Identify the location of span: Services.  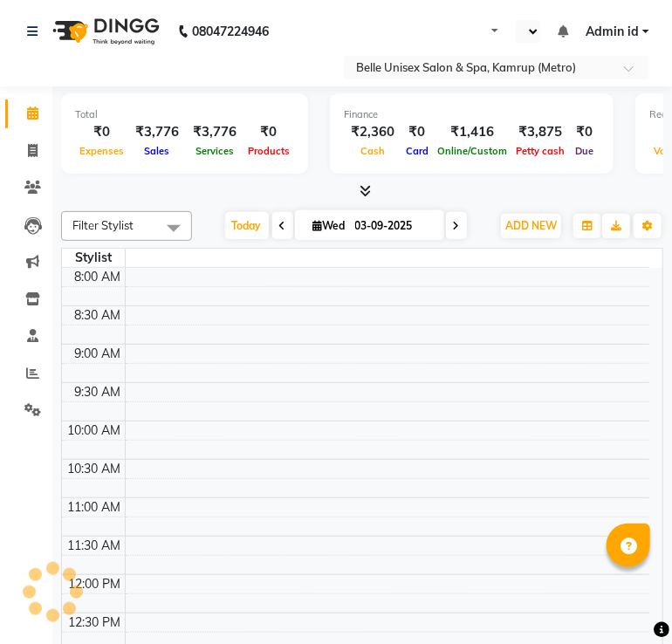
(215, 151).